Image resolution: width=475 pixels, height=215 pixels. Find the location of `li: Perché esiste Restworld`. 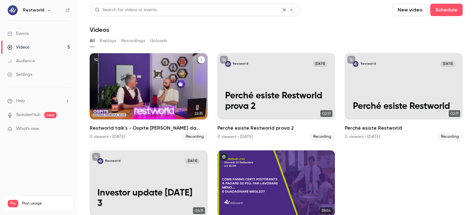

li: Perché esiste Restworld is located at coordinates (403, 97).